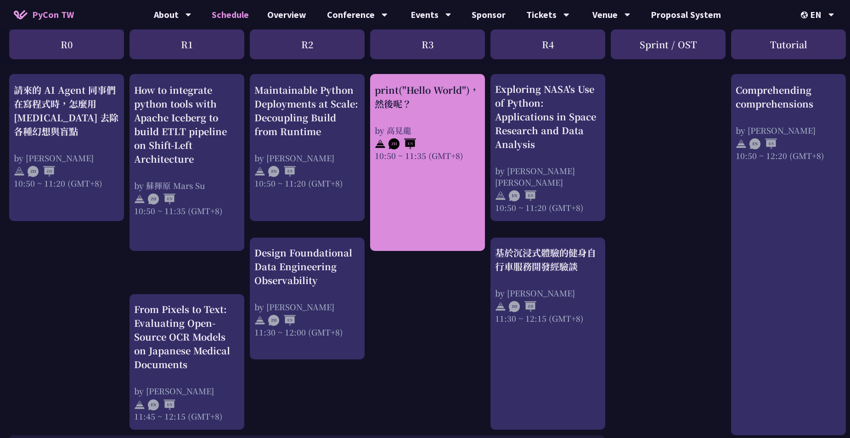  I want to click on a: PyCon TW, so click(44, 15).